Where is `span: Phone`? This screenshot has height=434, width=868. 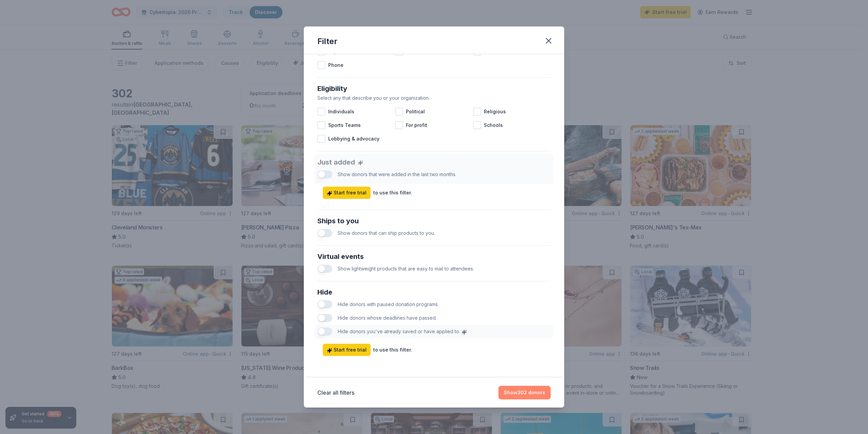
span: Phone is located at coordinates (336, 65).